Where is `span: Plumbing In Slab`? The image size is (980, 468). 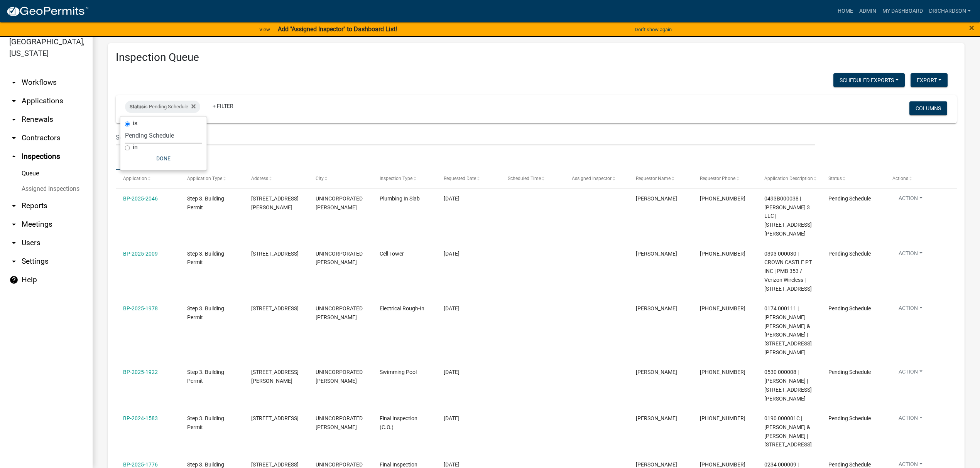 span: Plumbing In Slab is located at coordinates (400, 198).